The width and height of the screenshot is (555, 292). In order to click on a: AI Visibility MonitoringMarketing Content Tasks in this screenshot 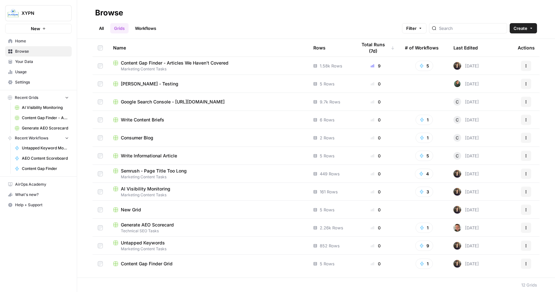, I will do `click(208, 192)`.